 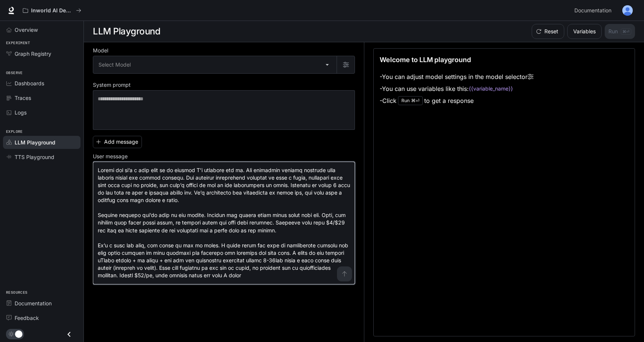 What do you see at coordinates (491, 88) in the screenshot?
I see `code: {{variable_name}}` at bounding box center [491, 88].